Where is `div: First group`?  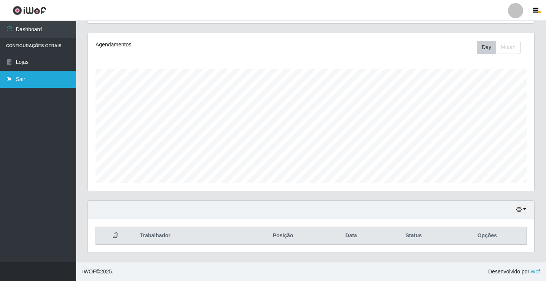
div: First group is located at coordinates (498, 47).